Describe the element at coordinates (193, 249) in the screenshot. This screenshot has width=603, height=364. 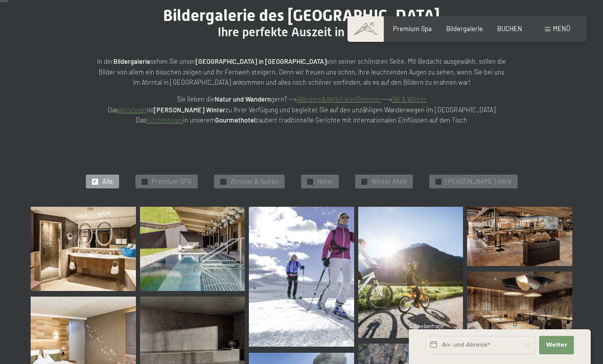
I see `img: Auszeit für Körper in einem ungezwungenen Ambiente` at that location.